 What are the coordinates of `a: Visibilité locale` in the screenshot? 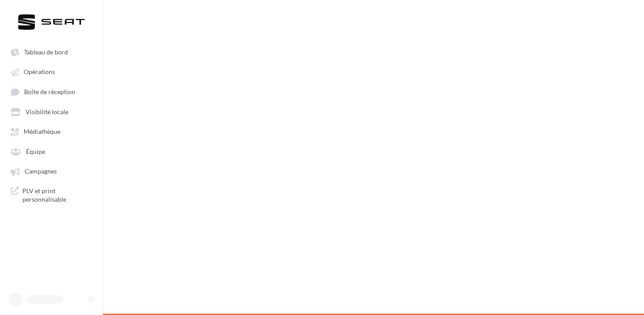 It's located at (52, 112).